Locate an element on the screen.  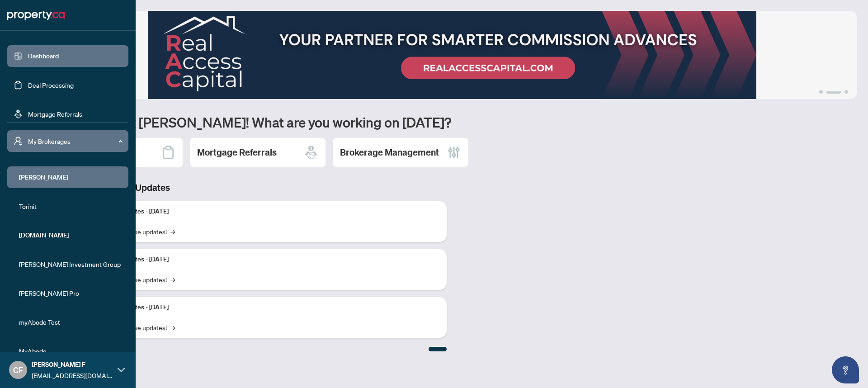
span: My Brokerages is located at coordinates (75, 141).